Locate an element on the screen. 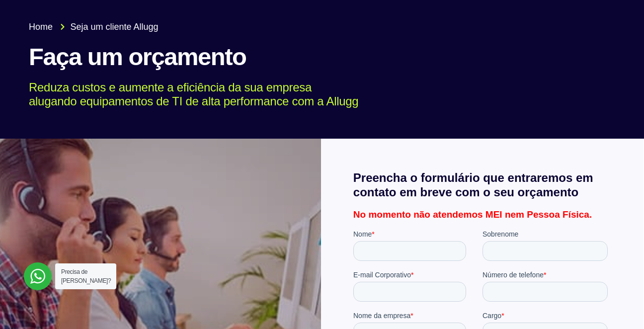 This screenshot has width=644, height=329. span: Seja um cliente Allugg is located at coordinates (113, 27).